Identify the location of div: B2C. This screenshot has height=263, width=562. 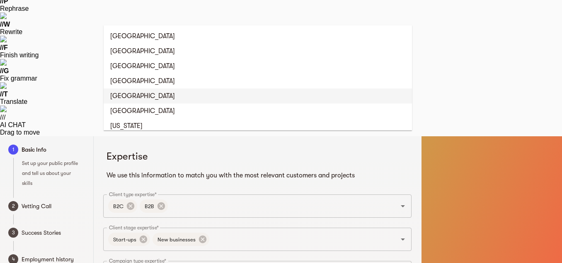
(123, 206).